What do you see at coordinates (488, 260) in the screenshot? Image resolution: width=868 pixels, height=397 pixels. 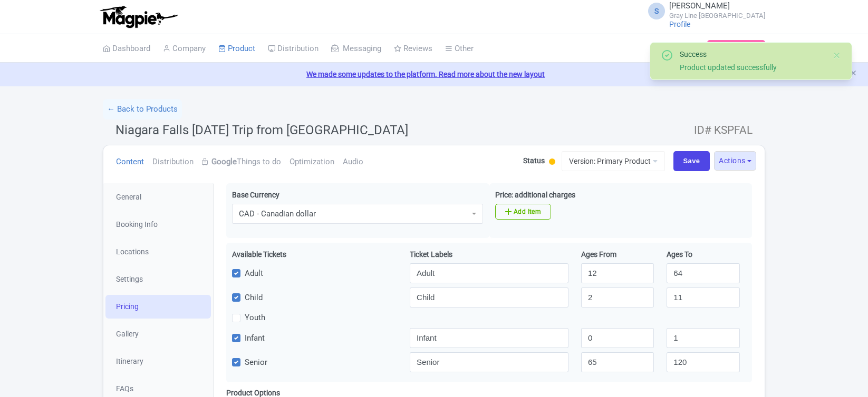 I see `div: Ticket Labels` at bounding box center [488, 260].